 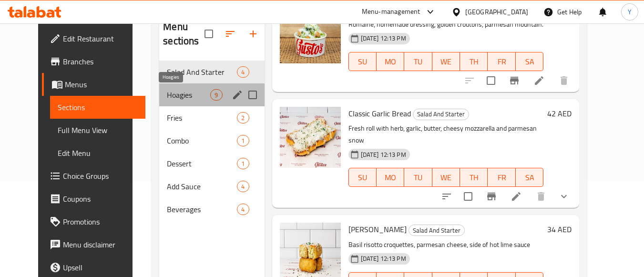 What do you see at coordinates (446, 245) in the screenshot?
I see `p: Basil risotto croquettes, parmesan cheese, side of hot lime sauce` at bounding box center [446, 245].